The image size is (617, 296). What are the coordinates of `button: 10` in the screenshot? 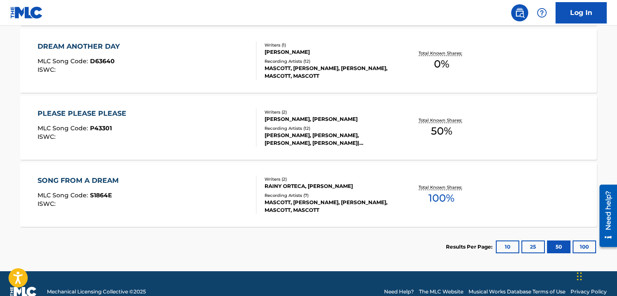 It's located at (507, 246).